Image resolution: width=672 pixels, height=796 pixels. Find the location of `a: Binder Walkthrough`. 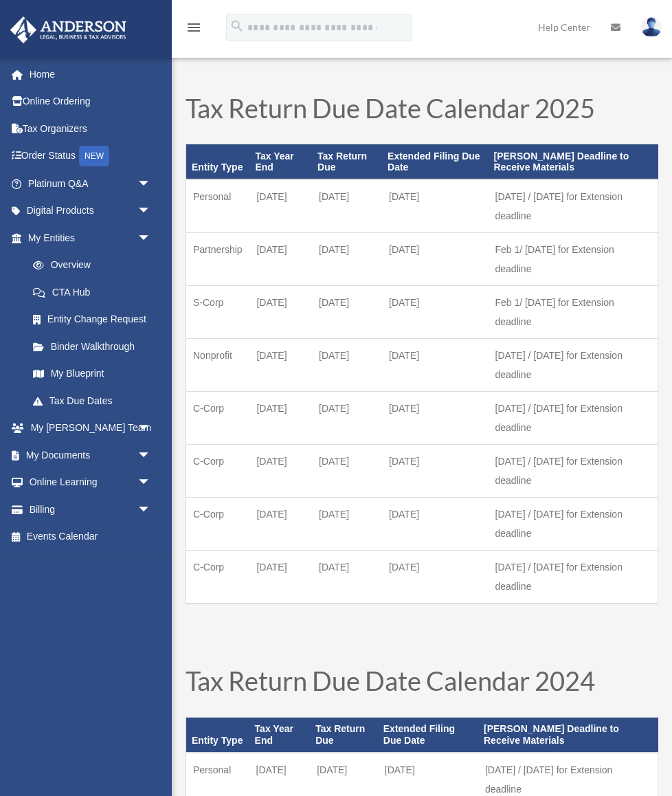

a: Binder Walkthrough is located at coordinates (95, 346).